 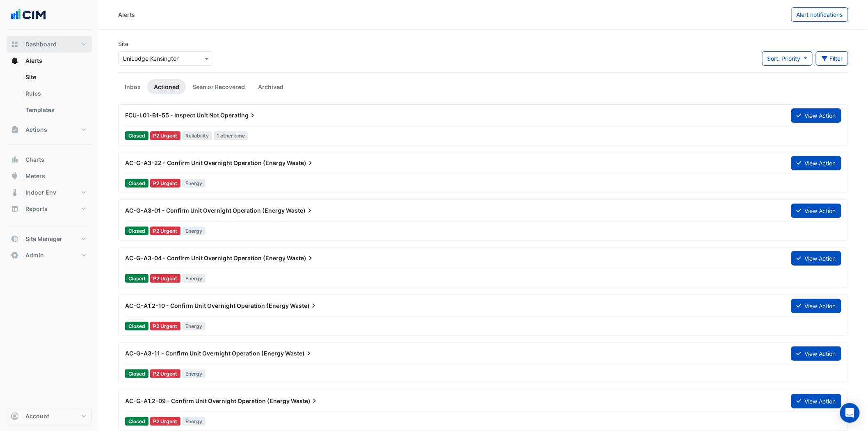 I want to click on label: Site, so click(x=123, y=43).